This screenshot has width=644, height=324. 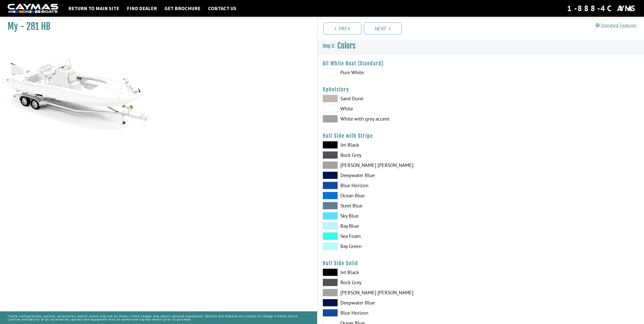 I want to click on a: Find Dealer, so click(x=142, y=8).